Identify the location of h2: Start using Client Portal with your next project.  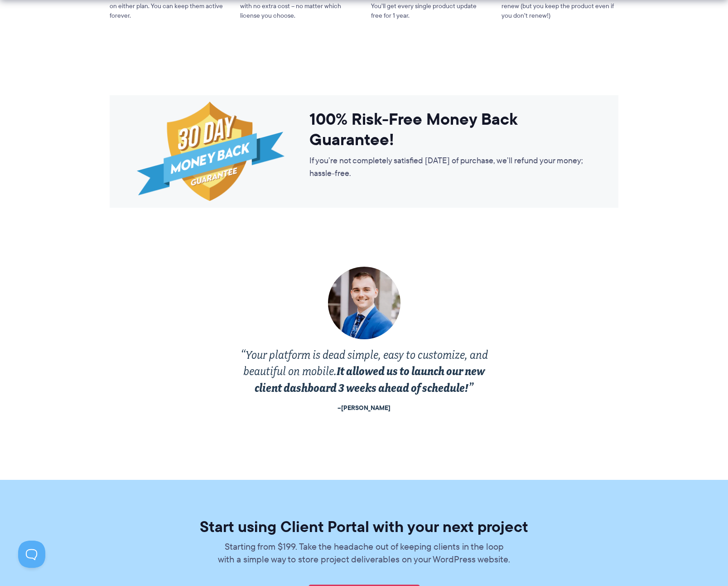
(364, 526).